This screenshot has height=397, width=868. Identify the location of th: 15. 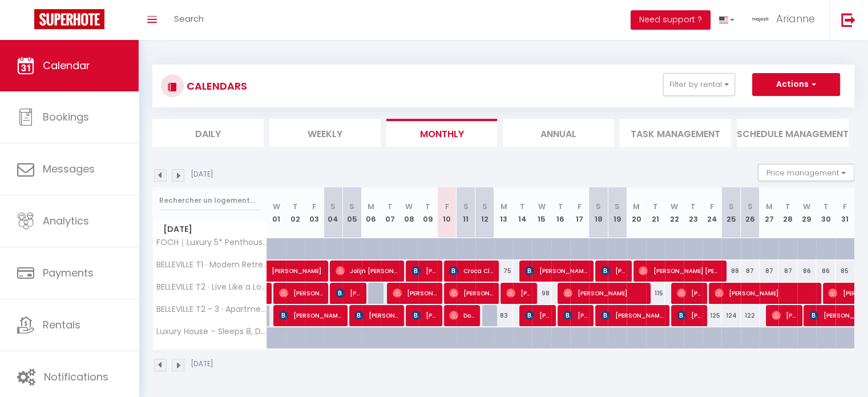
(541, 213).